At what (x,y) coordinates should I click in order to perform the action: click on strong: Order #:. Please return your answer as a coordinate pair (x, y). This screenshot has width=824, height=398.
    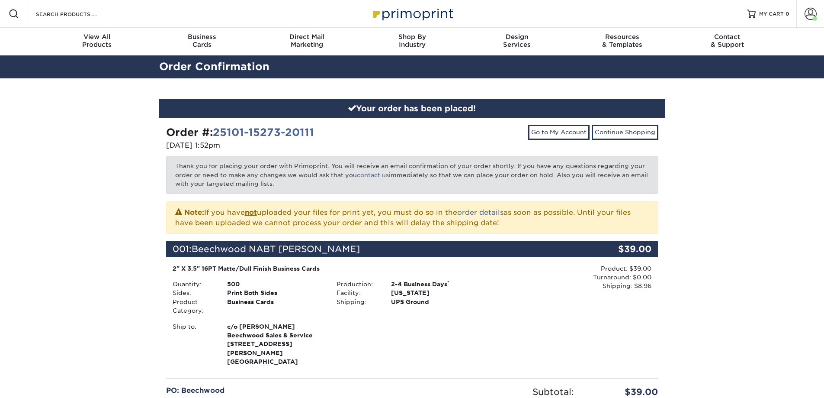
    Looking at the image, I should click on (240, 132).